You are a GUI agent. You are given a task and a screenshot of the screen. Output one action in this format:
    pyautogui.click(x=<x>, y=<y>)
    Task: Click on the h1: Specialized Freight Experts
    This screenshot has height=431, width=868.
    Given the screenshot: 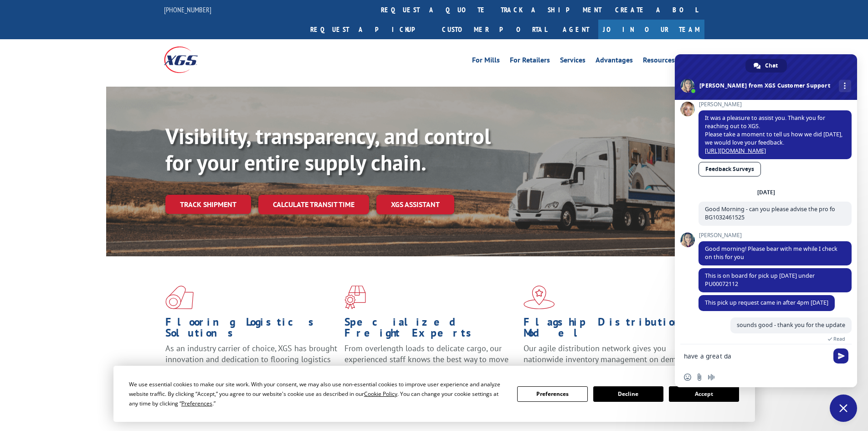 What is the action you would take?
    pyautogui.click(x=431, y=330)
    